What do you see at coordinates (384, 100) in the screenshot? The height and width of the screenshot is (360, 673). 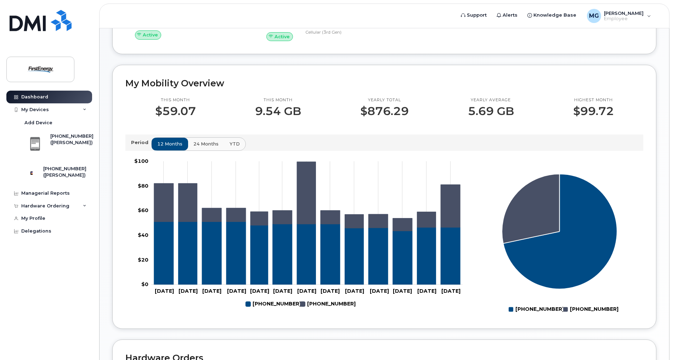 I see `p: Yearly total` at bounding box center [384, 100].